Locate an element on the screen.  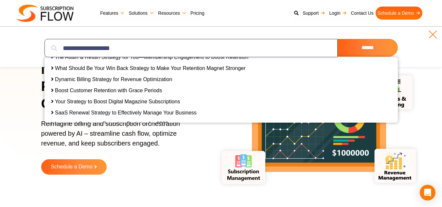
a: Boost Customer Retention with Grace Periods is located at coordinates (108, 90).